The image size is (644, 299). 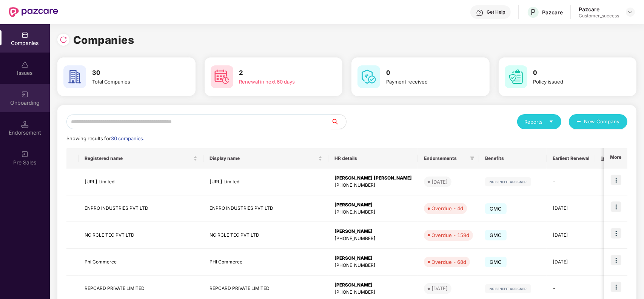 I want to click on th: Registered name, so click(x=141, y=158).